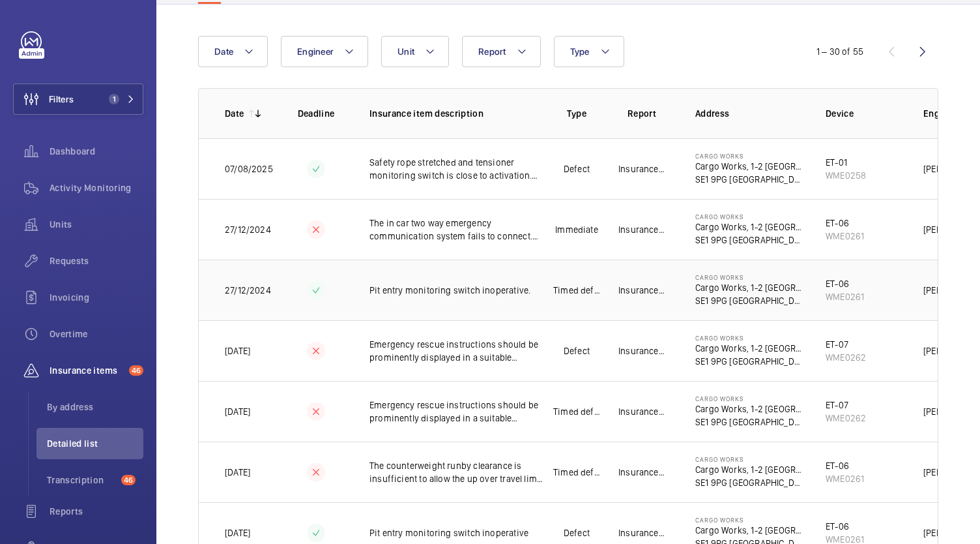  Describe the element at coordinates (580, 52) in the screenshot. I see `span: Type` at that location.